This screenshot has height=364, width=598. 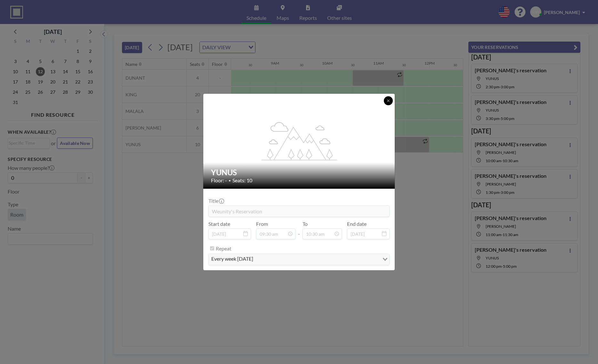 What do you see at coordinates (216, 201) in the screenshot?
I see `label: Title` at bounding box center [216, 201].